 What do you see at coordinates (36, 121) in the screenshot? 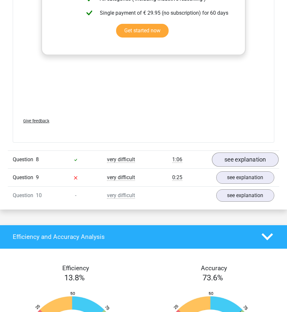
I see `span: Give feedback` at bounding box center [36, 121].